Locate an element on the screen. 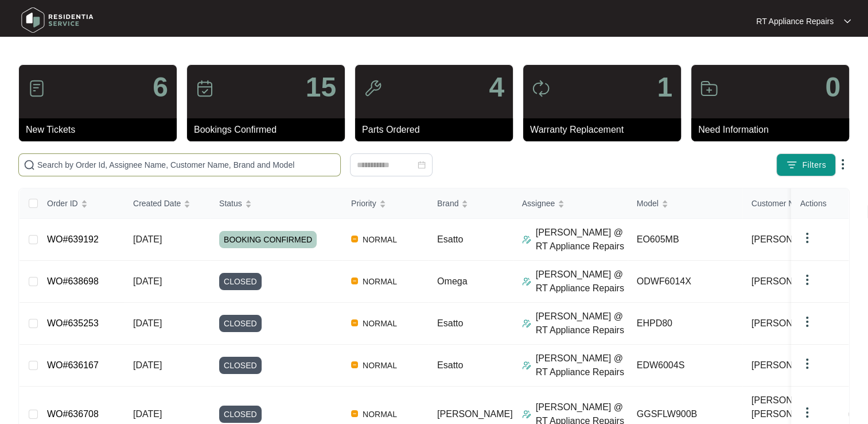 This screenshot has height=424, width=868. img: search-icon is located at coordinates (29, 164).